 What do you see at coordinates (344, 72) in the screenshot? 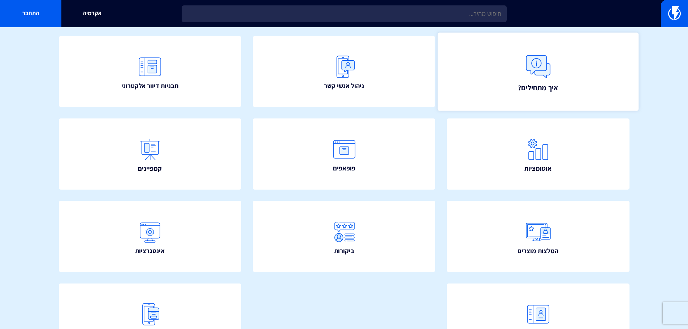
I see `a: ניהול אנשי קשר` at bounding box center [344, 72].